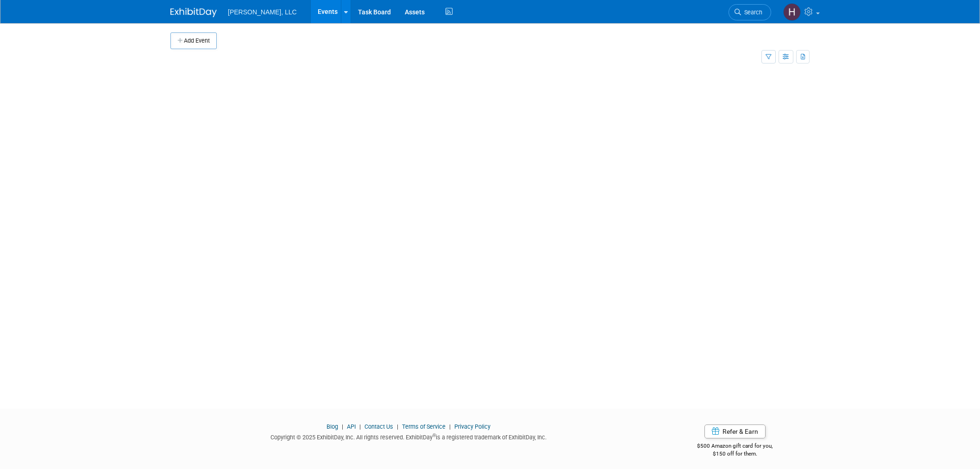  What do you see at coordinates (473, 426) in the screenshot?
I see `a: Privacy Policy` at bounding box center [473, 426].